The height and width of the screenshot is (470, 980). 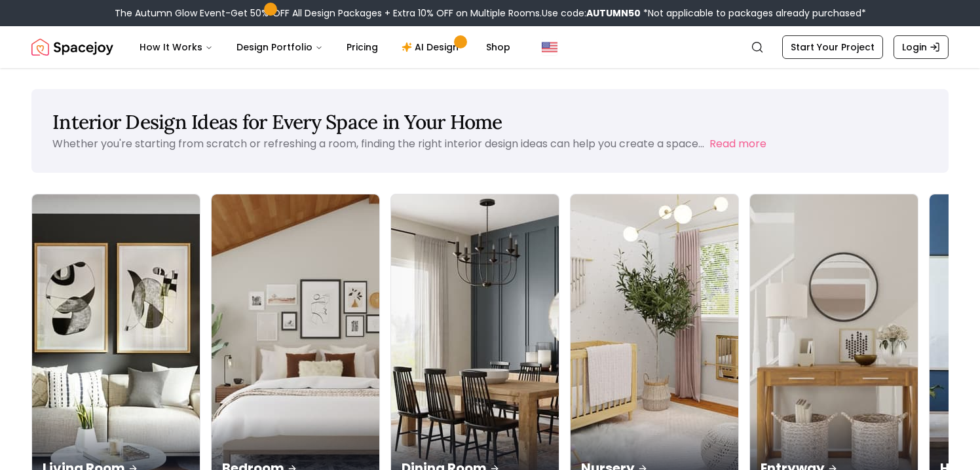 What do you see at coordinates (432, 47) in the screenshot?
I see `a: AI Design` at bounding box center [432, 47].